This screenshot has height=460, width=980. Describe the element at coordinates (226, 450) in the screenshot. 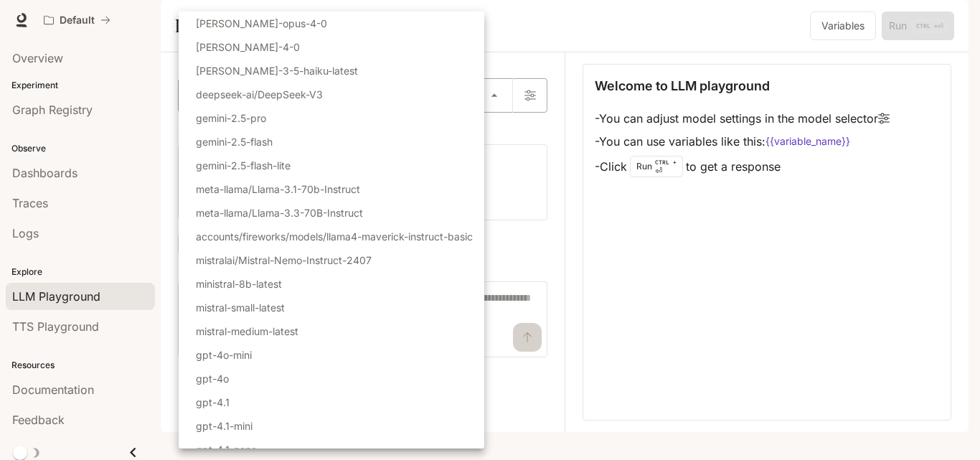

I see `p: gpt-4.1-nano` at that location.